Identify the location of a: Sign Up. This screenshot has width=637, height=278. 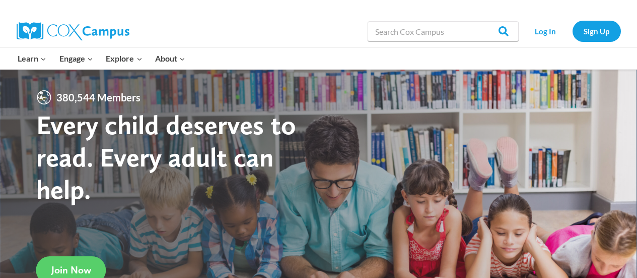
(597, 31).